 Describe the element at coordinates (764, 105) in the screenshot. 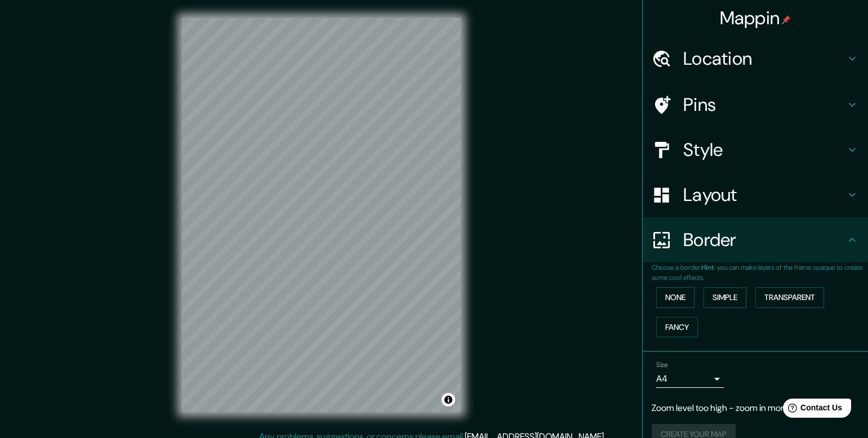

I see `h4: Pins` at that location.